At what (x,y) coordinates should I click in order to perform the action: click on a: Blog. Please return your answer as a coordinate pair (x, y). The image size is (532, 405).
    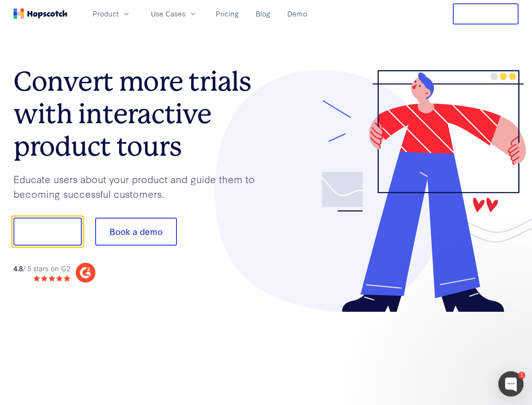
    Looking at the image, I should click on (263, 14).